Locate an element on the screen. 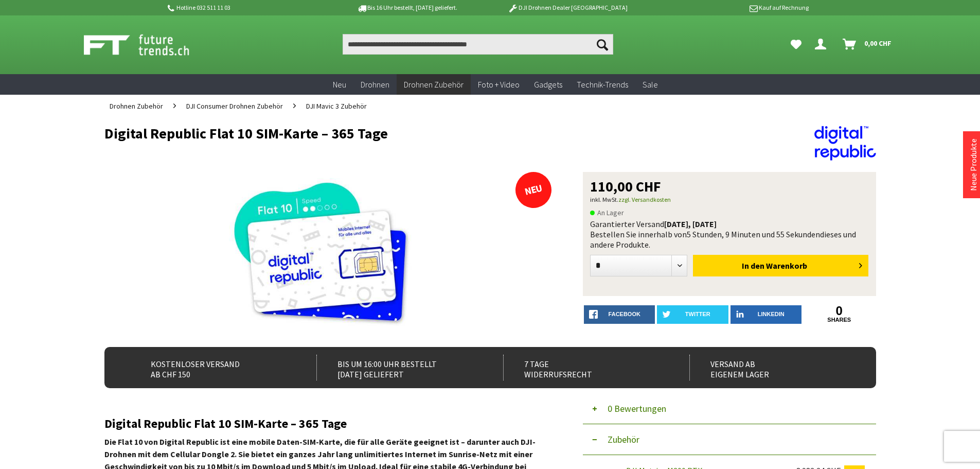 The width and height of the screenshot is (980, 469). button: 0 Bewertungen is located at coordinates (730, 409).